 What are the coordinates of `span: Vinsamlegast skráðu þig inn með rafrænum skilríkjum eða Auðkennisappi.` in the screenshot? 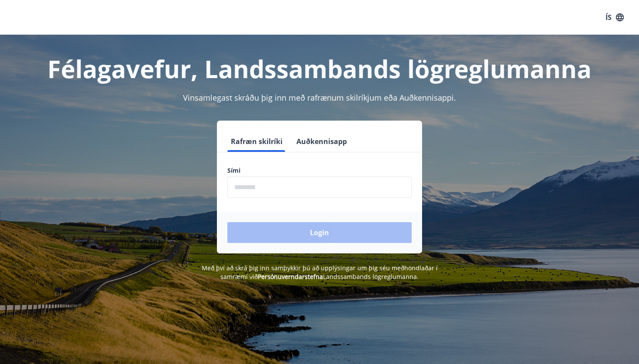 It's located at (320, 97).